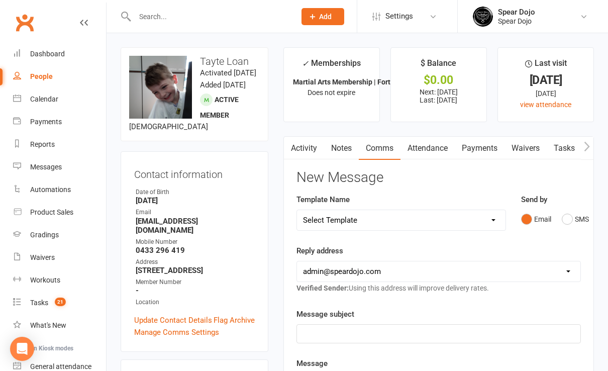  I want to click on div: Workouts, so click(45, 280).